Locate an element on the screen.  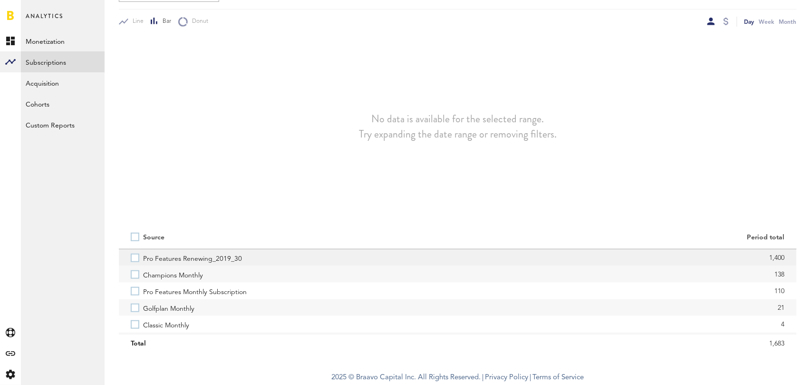
div: 110 is located at coordinates (627, 291).